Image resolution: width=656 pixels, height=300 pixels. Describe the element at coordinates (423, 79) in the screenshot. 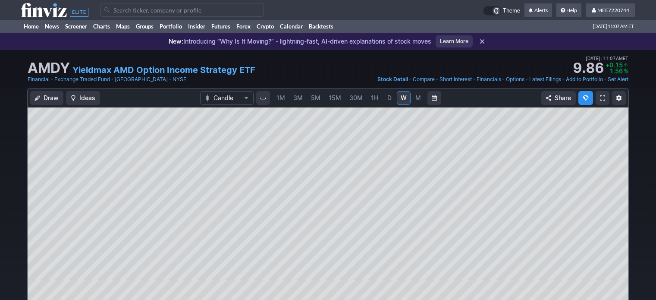

I see `a: Compare` at that location.